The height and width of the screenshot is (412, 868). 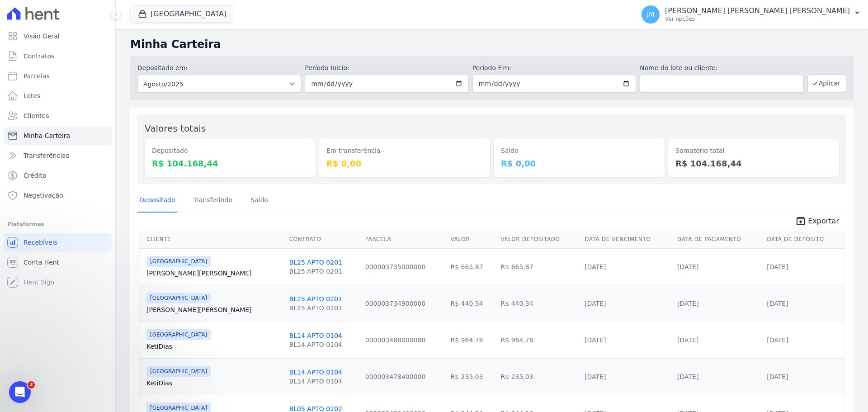 What do you see at coordinates (157, 201) in the screenshot?
I see `a: Depositado` at bounding box center [157, 201].